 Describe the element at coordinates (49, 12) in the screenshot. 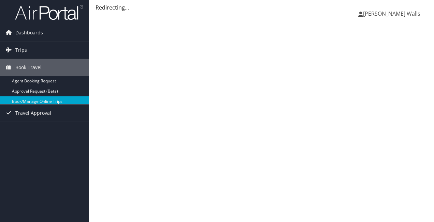

I see `img: airportal-logo.png` at that location.